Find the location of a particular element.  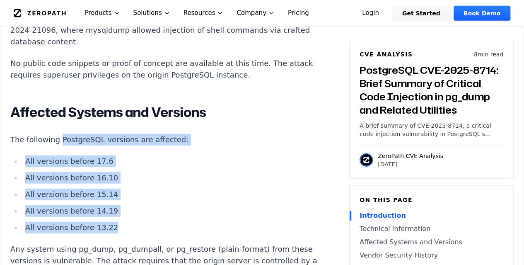

a: Technical Information is located at coordinates (431, 229).